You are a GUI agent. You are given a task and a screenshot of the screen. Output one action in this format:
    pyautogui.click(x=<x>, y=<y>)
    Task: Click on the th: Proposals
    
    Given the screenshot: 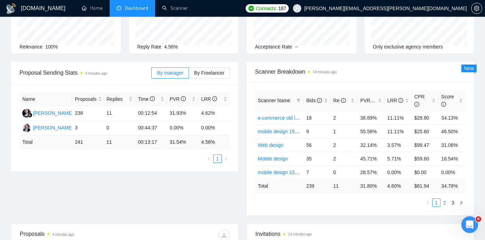 What is the action you would take?
    pyautogui.click(x=88, y=99)
    